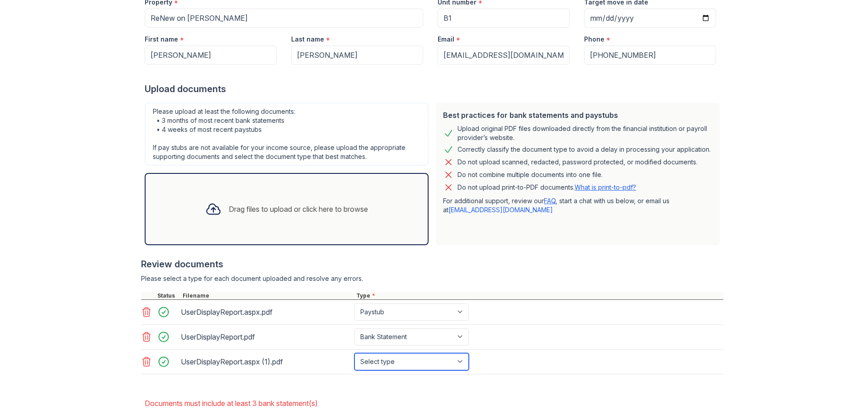 The width and height of the screenshot is (868, 415). I want to click on div: Status, so click(168, 296).